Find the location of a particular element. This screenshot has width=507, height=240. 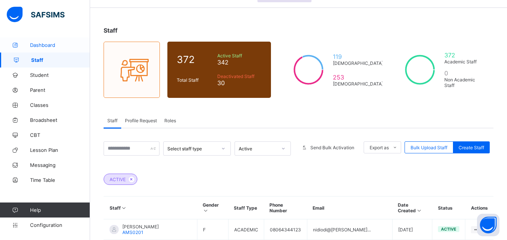

span: Help is located at coordinates (60, 210).